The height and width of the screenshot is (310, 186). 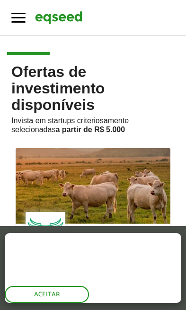 What do you see at coordinates (93, 124) in the screenshot?
I see `p: Invista em startups criteriosamente selecionadas` at bounding box center [93, 124].